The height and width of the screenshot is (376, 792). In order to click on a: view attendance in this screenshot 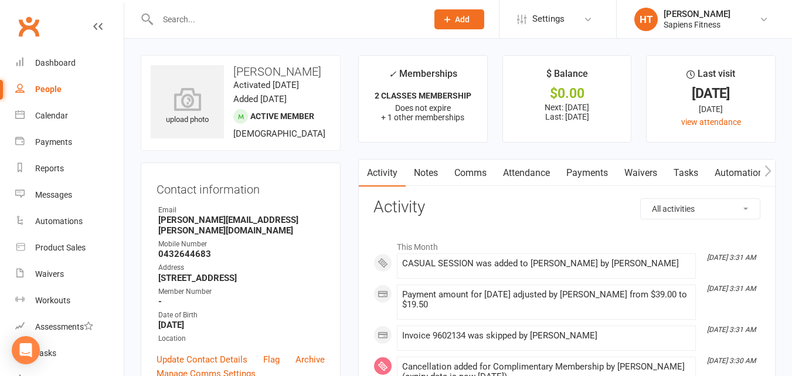, I will do `click(711, 122)`.